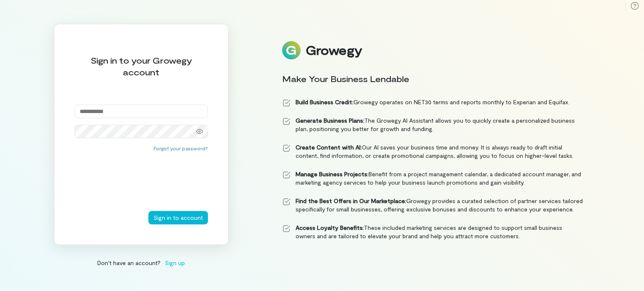 This screenshot has width=644, height=291. I want to click on strong: Access Loyalty Benefits:, so click(330, 227).